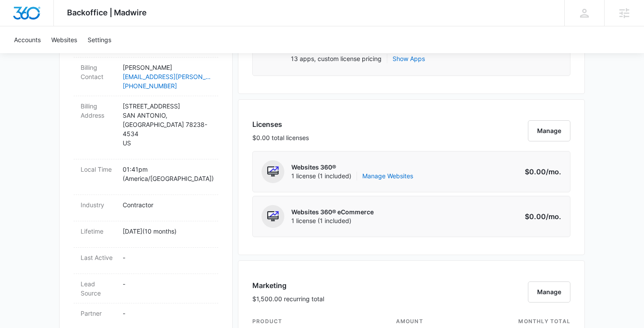  I want to click on a: Settings, so click(99, 39).